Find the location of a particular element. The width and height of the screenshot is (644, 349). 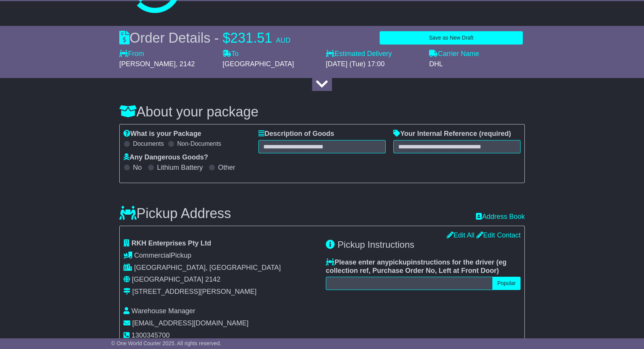

span: , 2142 is located at coordinates (185, 64).